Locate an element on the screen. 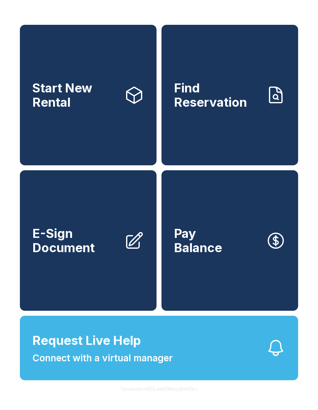 This screenshot has height=410, width=318. a: Find Reservation is located at coordinates (230, 95).